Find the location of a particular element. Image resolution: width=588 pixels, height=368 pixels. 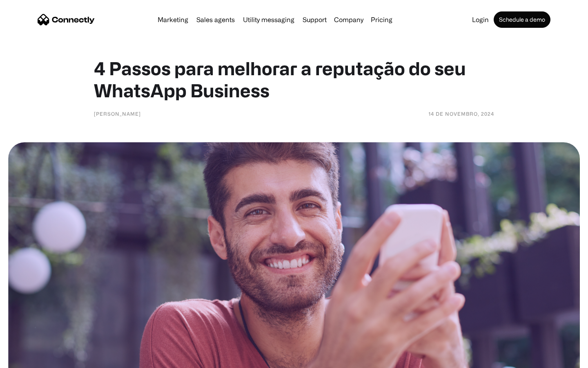

ul: Language list is located at coordinates (32, 359).